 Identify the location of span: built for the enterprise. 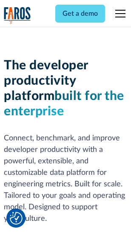
(64, 104).